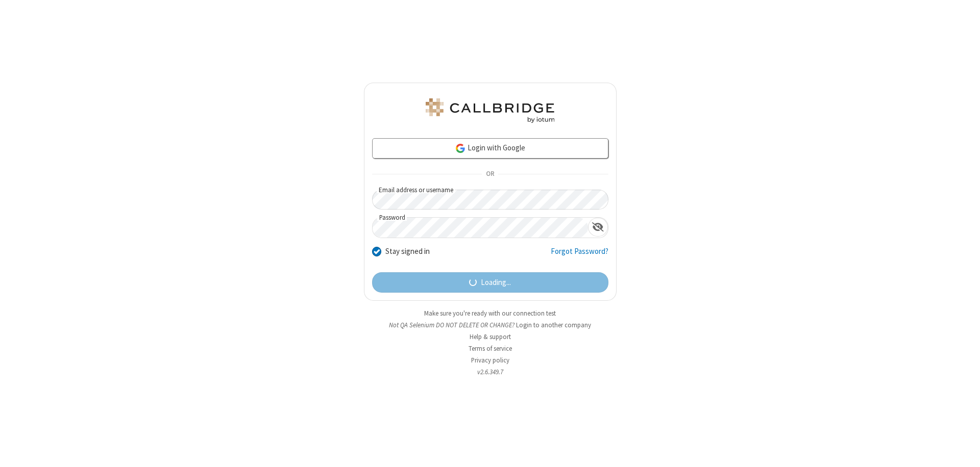 Image resolution: width=980 pixels, height=467 pixels. I want to click on input: Email address or username, so click(490, 199).